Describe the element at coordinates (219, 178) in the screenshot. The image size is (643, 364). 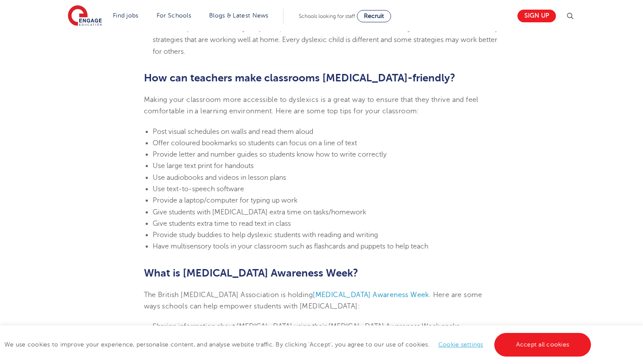
I see `span: Use audiobooks and videos in lesson plans` at that location.